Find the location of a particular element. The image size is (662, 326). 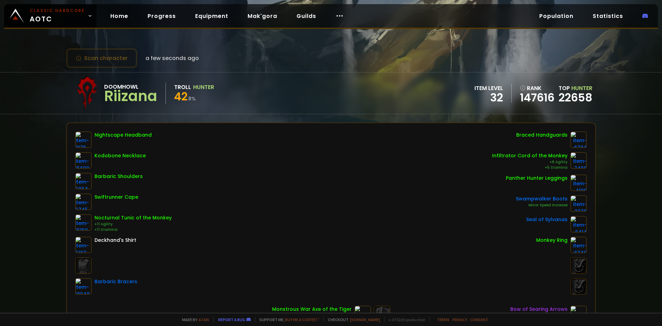

a: Consent is located at coordinates (479, 319).